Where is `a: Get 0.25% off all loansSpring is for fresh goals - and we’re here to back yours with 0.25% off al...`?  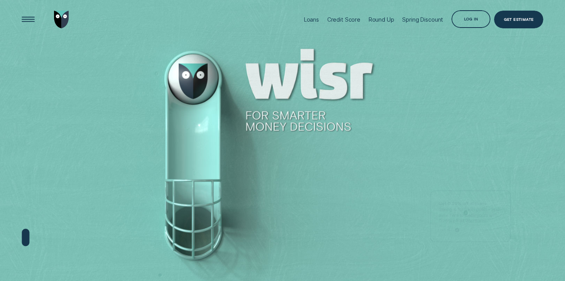
a: Get 0.25% off all loansSpring is for fresh goals - and we’re here to back yours with 0.25% off al... is located at coordinates (471, 216).